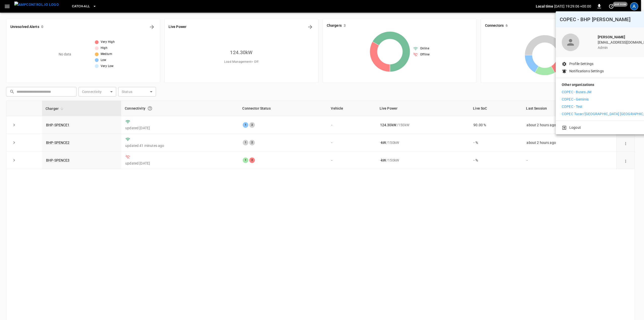  I want to click on p: Profile Settings, so click(581, 64).